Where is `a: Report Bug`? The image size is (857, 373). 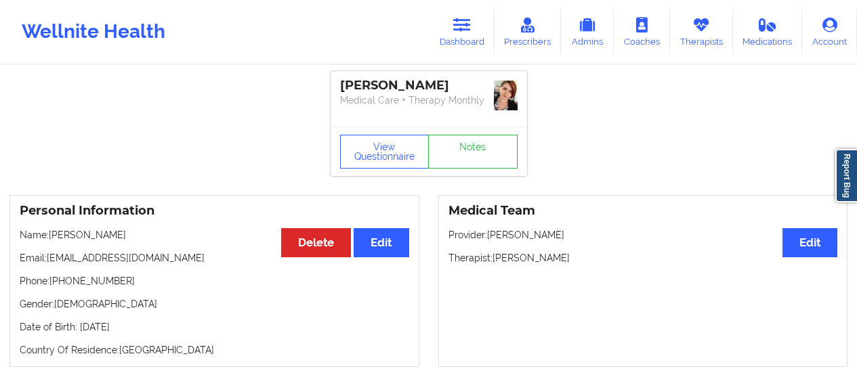
a: Report Bug is located at coordinates (846, 175).